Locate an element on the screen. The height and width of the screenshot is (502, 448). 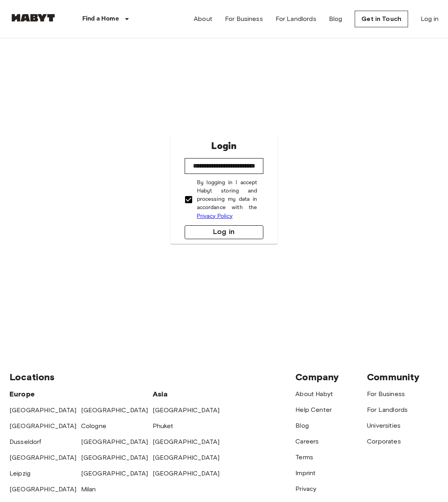
a: Privacy Policy is located at coordinates (215, 216).